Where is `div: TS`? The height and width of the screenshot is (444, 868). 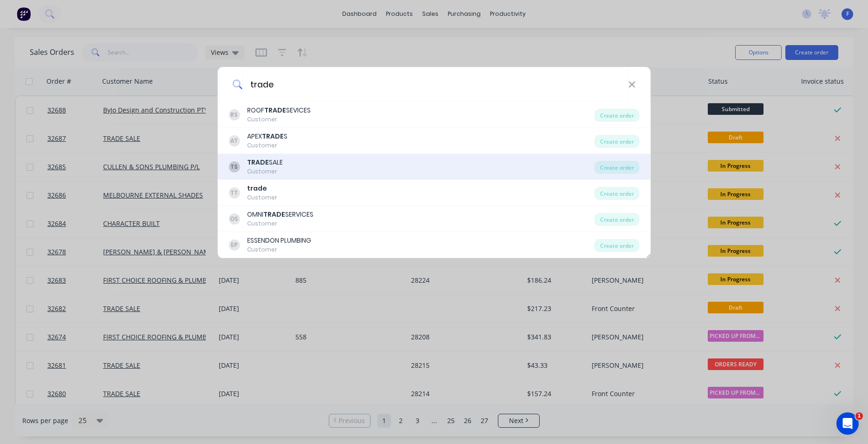 div: TS is located at coordinates (234, 167).